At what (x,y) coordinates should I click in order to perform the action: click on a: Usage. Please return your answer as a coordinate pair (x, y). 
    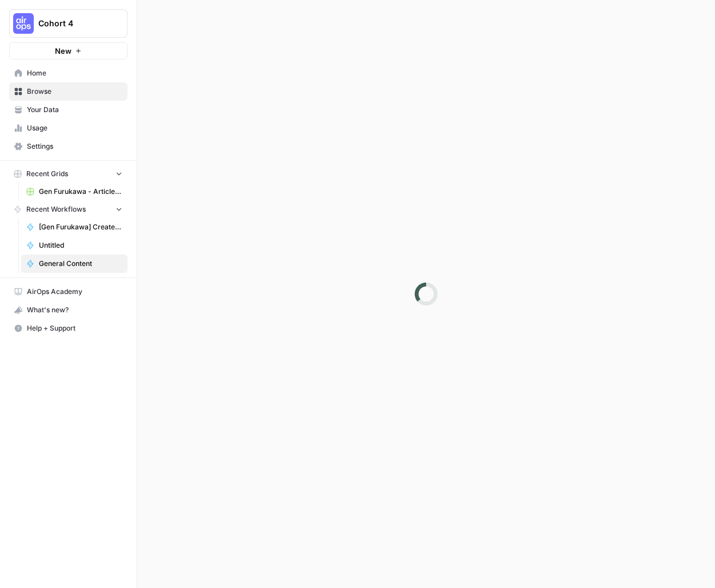
    Looking at the image, I should click on (68, 128).